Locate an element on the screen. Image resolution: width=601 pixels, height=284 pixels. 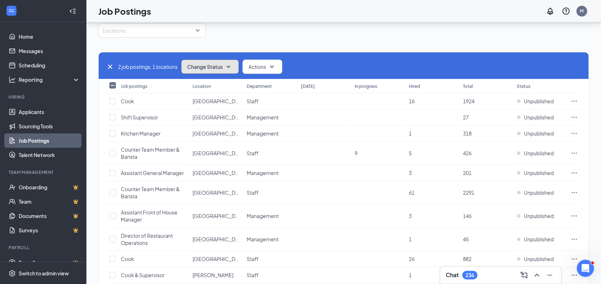
a: DocumentsCrown is located at coordinates (49, 216).